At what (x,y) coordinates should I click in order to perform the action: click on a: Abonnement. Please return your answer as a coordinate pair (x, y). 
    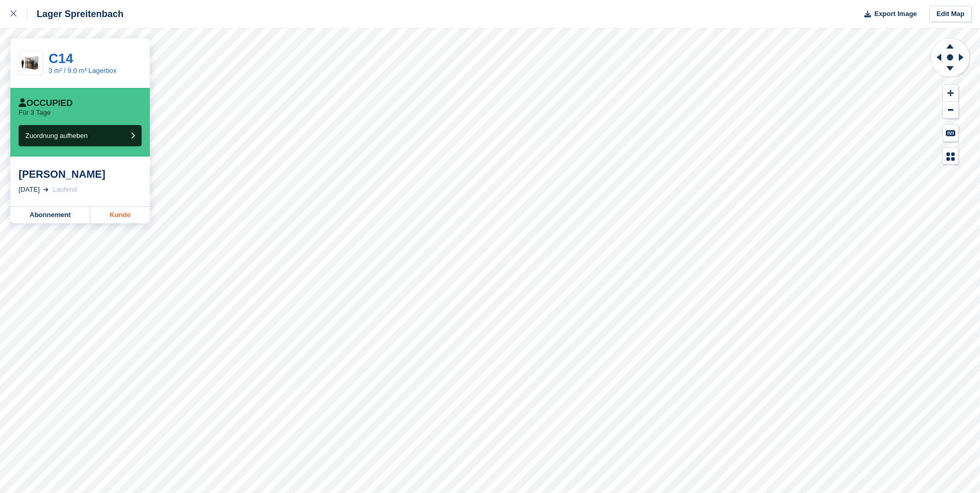
    Looking at the image, I should click on (50, 215).